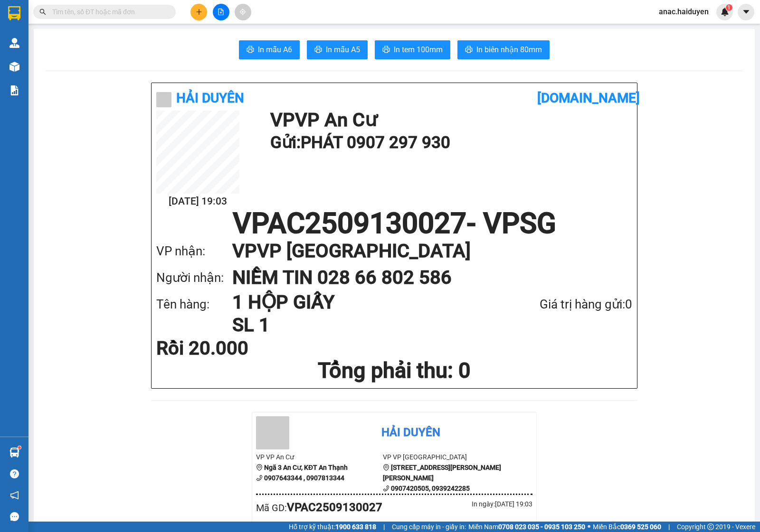 This screenshot has height=532, width=760. Describe the element at coordinates (729, 8) in the screenshot. I see `span: 1` at that location.